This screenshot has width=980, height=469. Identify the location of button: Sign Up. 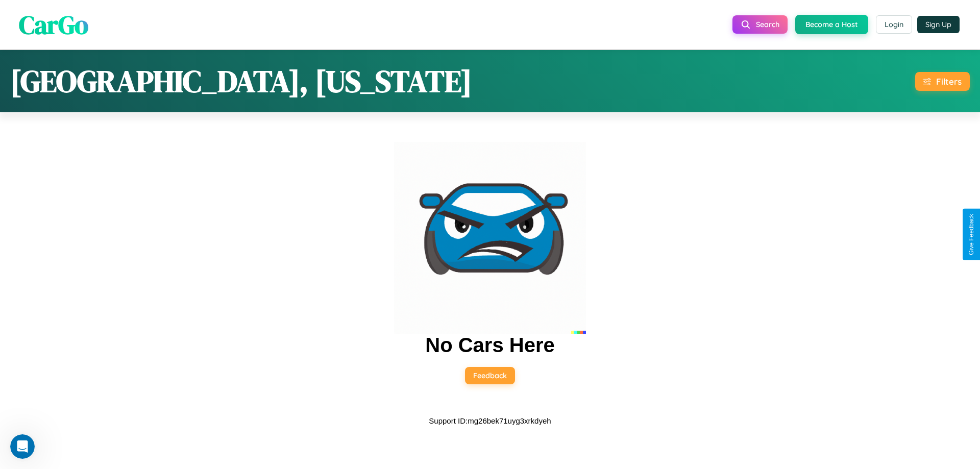
(938, 25).